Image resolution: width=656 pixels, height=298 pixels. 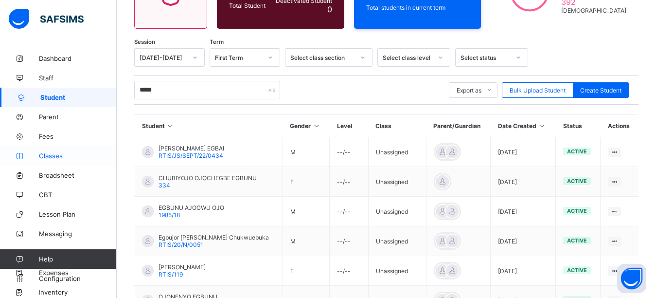 I want to click on span: Classes, so click(x=78, y=156).